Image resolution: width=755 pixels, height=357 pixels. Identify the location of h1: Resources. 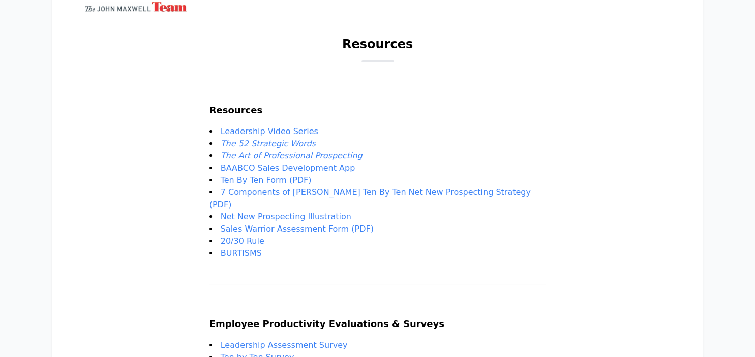
(377, 48).